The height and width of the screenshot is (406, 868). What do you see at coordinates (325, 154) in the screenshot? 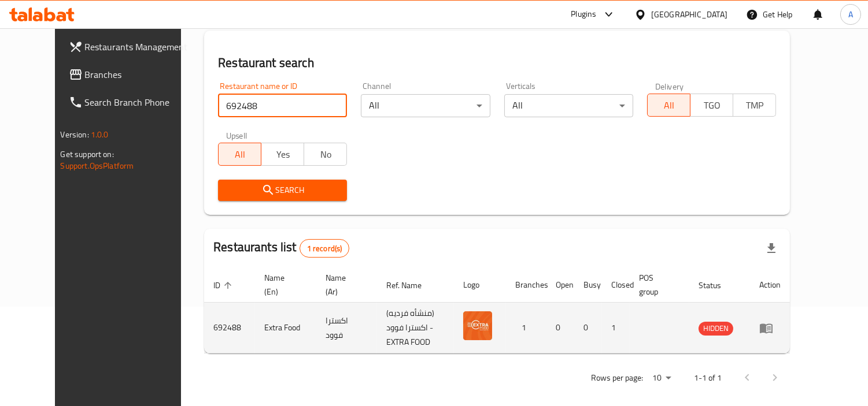
I see `span: No` at bounding box center [325, 154].